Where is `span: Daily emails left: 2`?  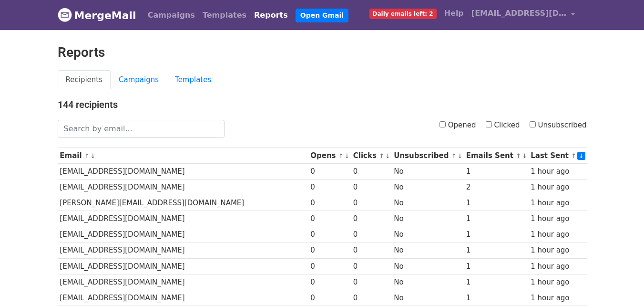 span: Daily emails left: 2 is located at coordinates (403, 14).